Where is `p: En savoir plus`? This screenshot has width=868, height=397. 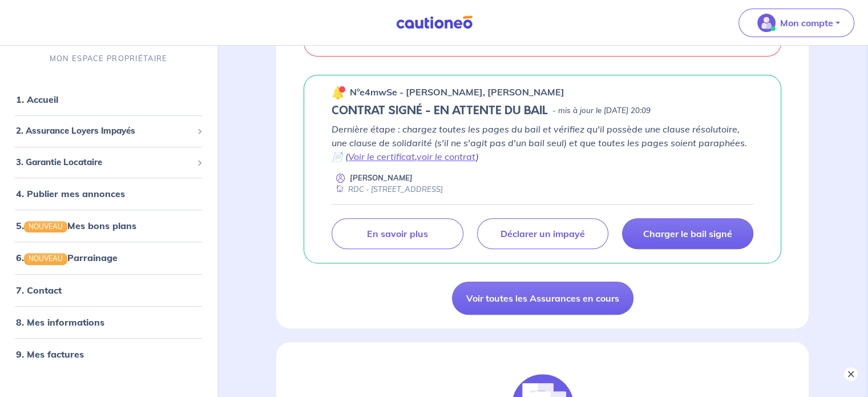
p: En savoir plus is located at coordinates (397, 234).